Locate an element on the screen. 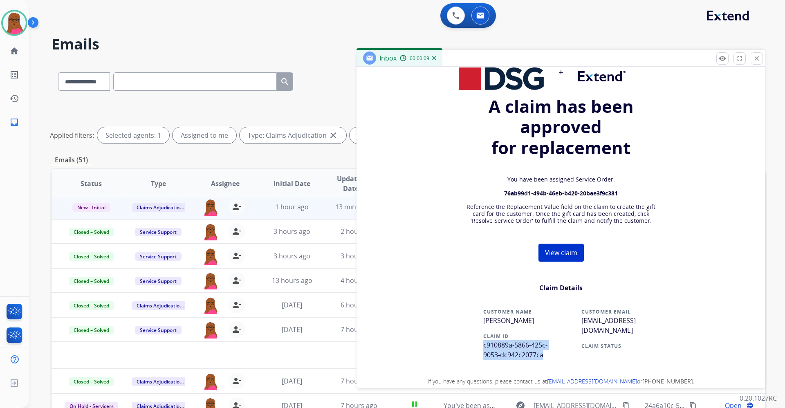 This screenshot has width=785, height=408. span: Assignee is located at coordinates (225, 184).